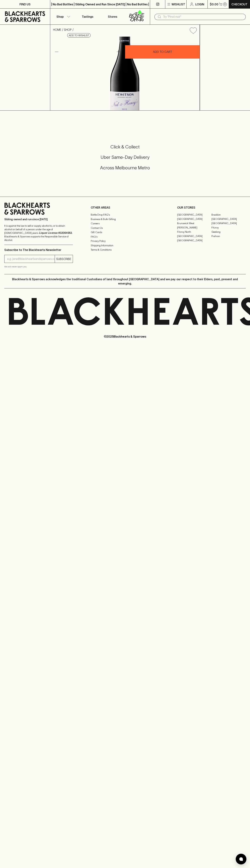  Describe the element at coordinates (125, 250) in the screenshot. I see `a: Terms & Conditions` at that location.